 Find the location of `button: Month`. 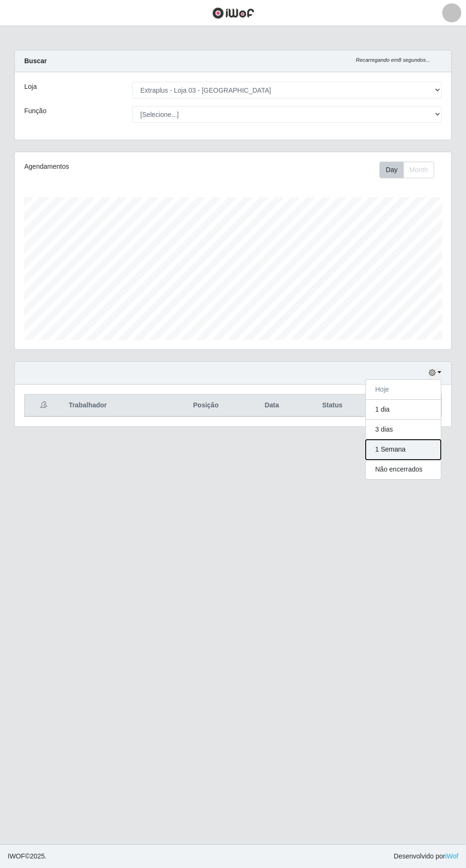

button: Month is located at coordinates (419, 170).